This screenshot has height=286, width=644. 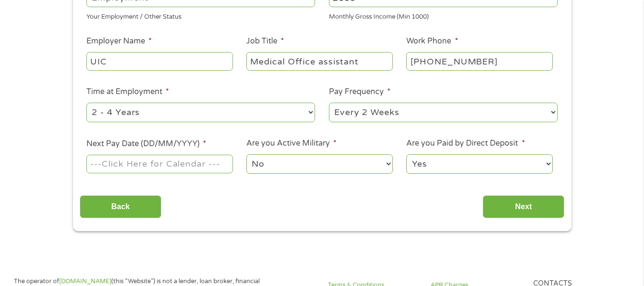 What do you see at coordinates (479, 61) in the screenshot?
I see `input: (231) 754-4010` at bounding box center [479, 61].